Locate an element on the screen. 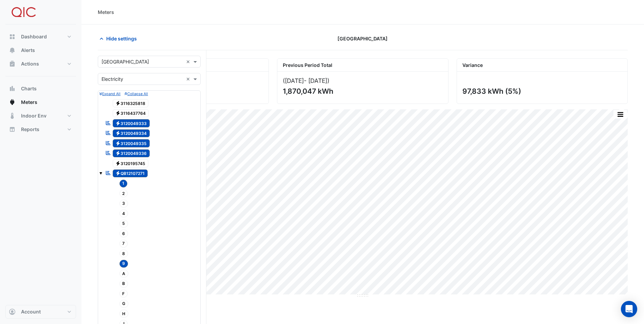  button: Meters is located at coordinates (41, 102).